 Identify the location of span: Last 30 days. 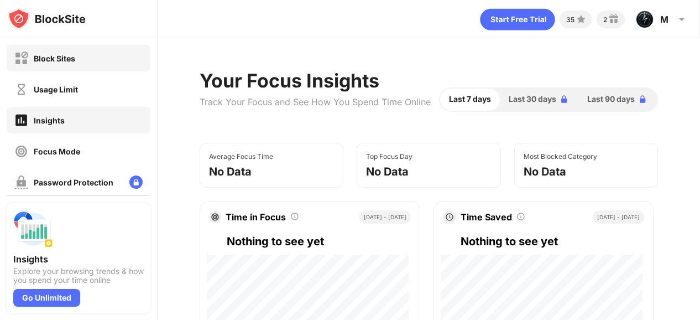
(532, 99).